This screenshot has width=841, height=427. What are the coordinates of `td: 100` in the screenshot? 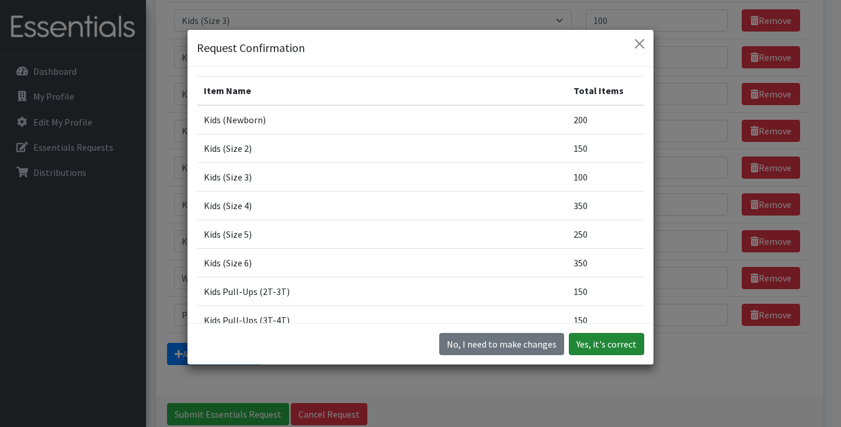 It's located at (605, 177).